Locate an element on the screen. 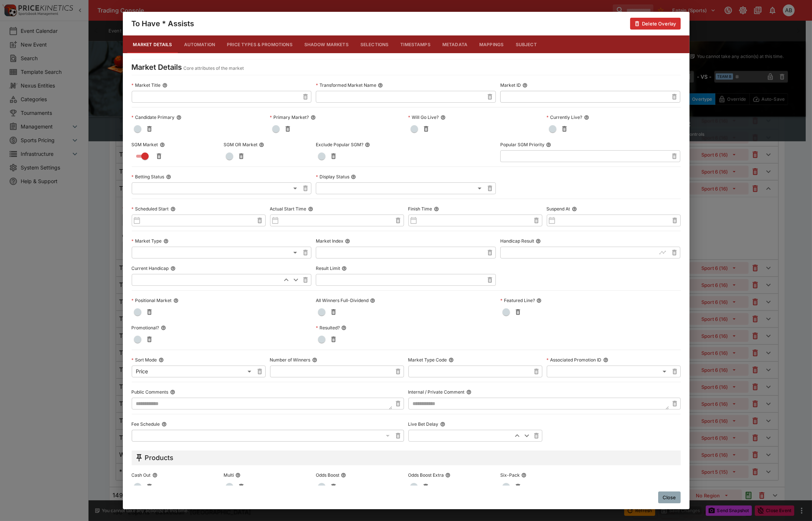 This screenshot has width=812, height=521. button: Market Details is located at coordinates (153, 44).